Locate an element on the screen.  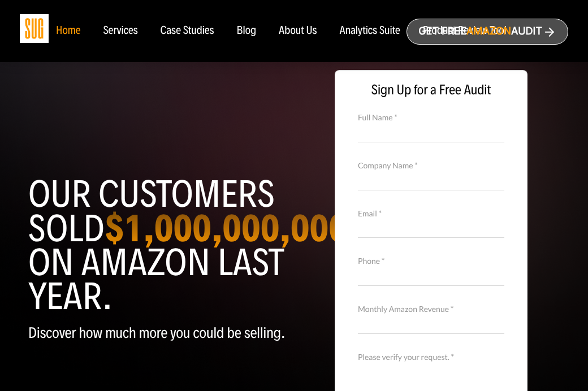
div: Analytics Suite is located at coordinates (370, 31).